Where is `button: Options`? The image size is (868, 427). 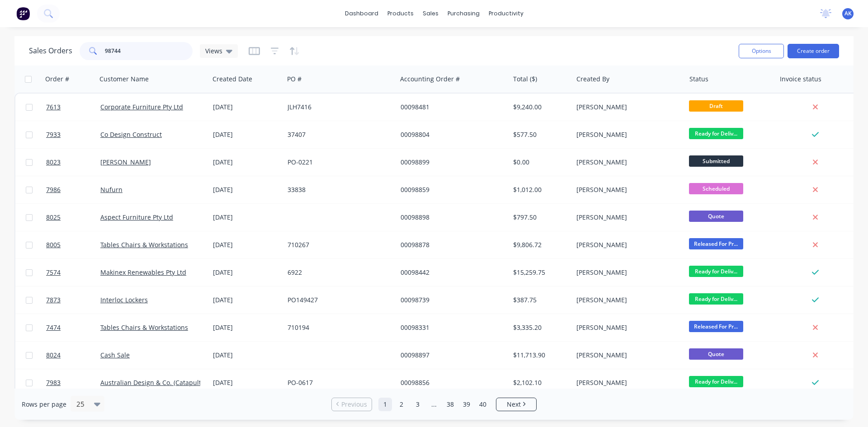
button: Options is located at coordinates (761, 51).